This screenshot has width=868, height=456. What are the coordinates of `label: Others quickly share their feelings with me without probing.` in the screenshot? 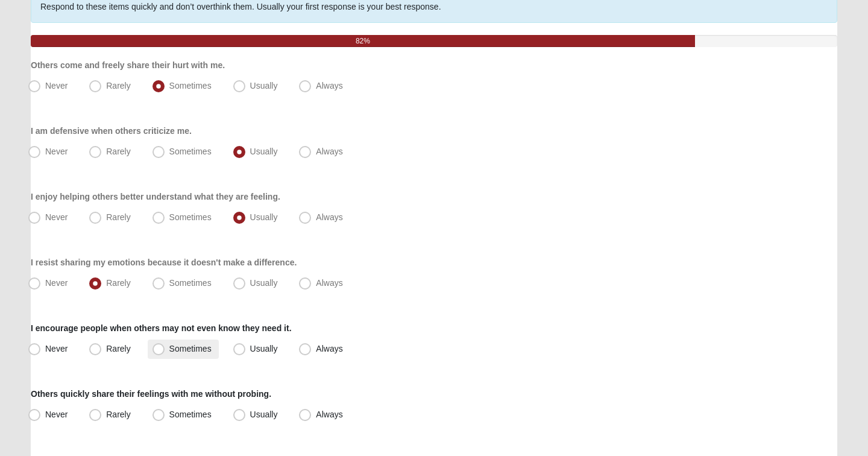 It's located at (150, 394).